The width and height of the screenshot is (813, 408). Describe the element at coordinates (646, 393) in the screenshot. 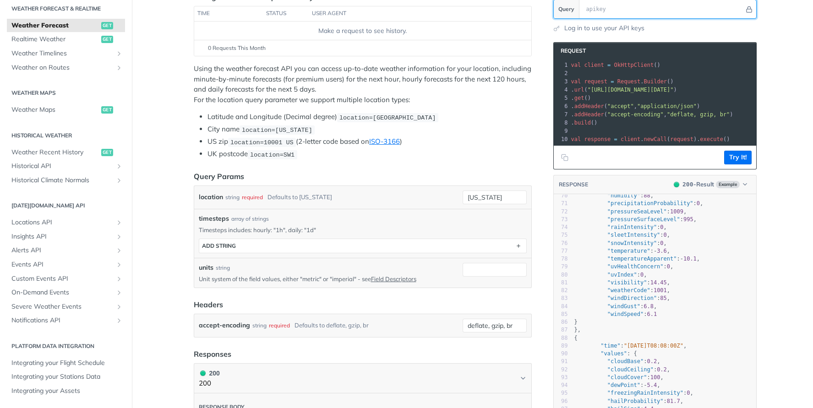

I see `span: "freezingRainIntensity"` at that location.